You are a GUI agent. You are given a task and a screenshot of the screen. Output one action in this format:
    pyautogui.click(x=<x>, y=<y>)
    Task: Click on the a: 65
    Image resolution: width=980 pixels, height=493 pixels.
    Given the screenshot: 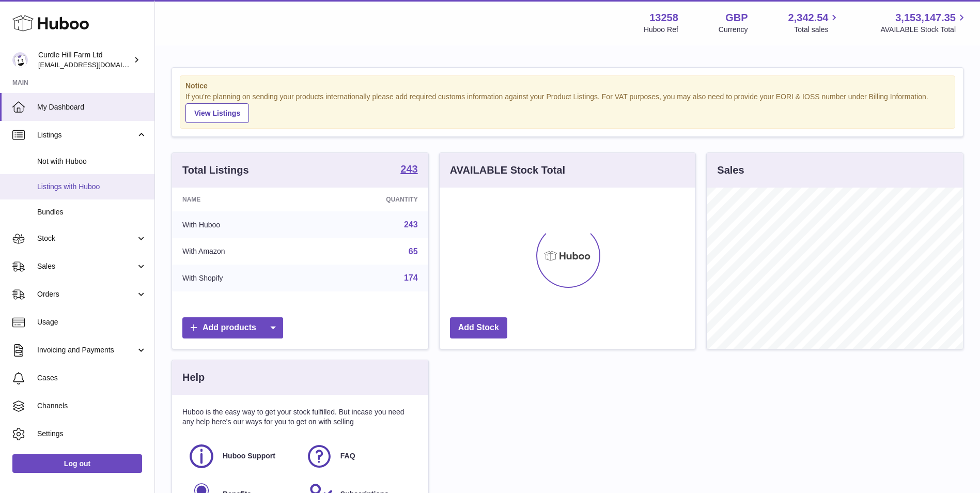 What is the action you would take?
    pyautogui.click(x=413, y=251)
    